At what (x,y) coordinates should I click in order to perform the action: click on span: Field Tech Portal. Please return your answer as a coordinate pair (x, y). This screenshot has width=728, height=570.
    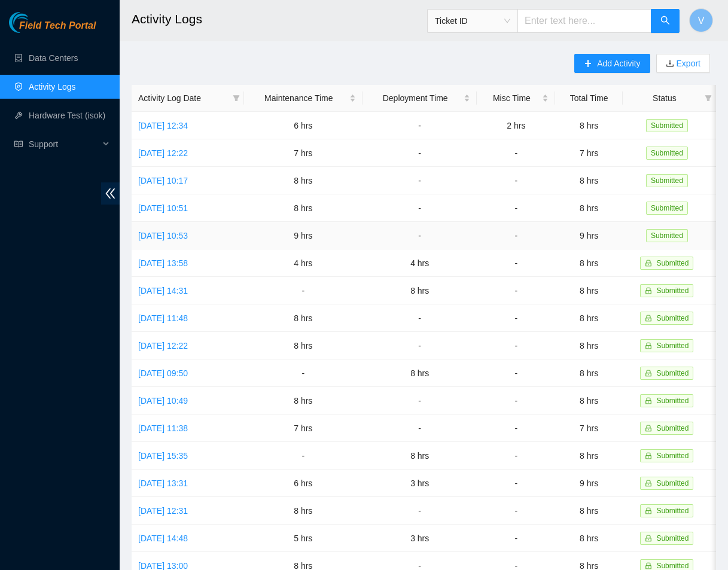
    Looking at the image, I should click on (57, 25).